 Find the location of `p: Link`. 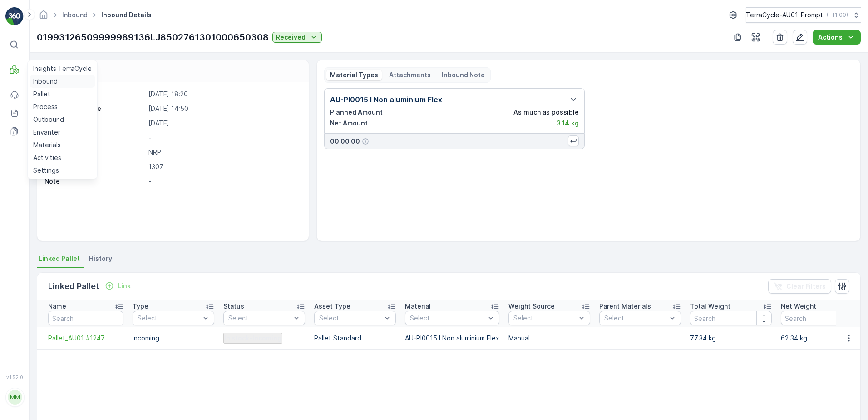

p: Link is located at coordinates (124, 286).